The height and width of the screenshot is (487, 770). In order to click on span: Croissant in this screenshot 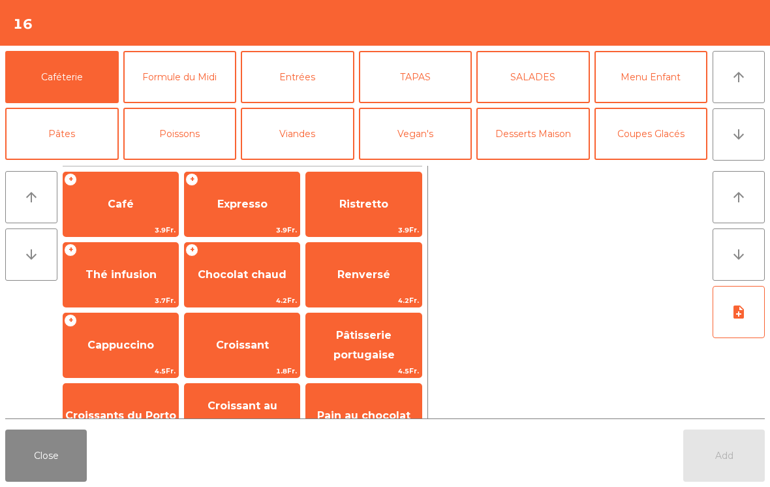, I will do `click(242, 344)`.